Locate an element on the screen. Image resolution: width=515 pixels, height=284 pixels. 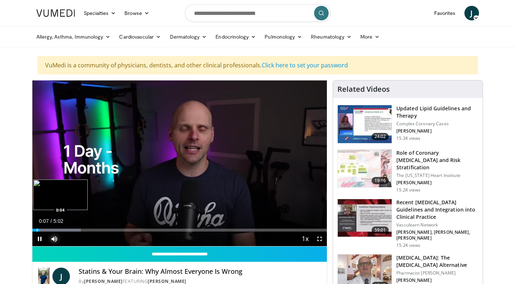
a: J is located at coordinates (472, 13).